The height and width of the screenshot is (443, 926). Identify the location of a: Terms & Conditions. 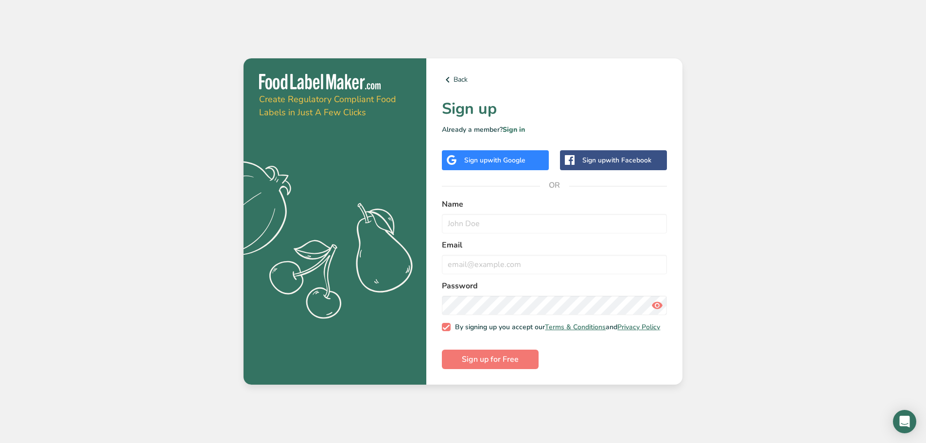
(575, 327).